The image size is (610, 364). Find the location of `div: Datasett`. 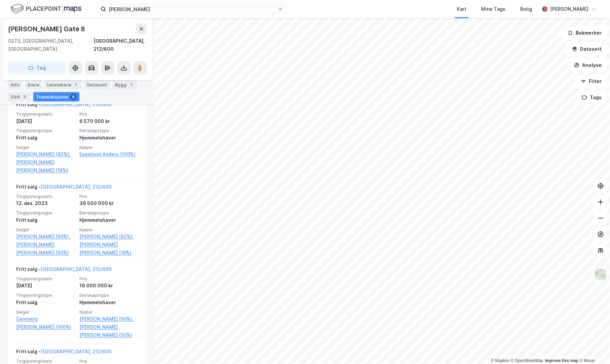

div: Datasett is located at coordinates (97, 85).